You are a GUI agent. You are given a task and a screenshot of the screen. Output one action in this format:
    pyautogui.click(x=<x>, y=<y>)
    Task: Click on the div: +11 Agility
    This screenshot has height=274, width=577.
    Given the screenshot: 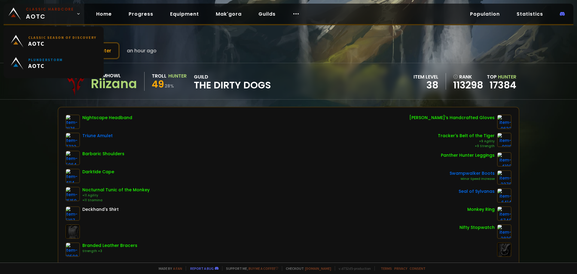 What is the action you would take?
    pyautogui.click(x=116, y=195)
    